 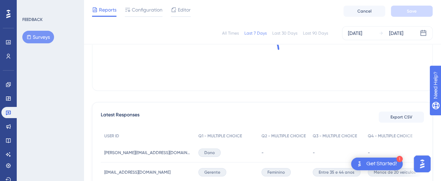 What do you see at coordinates (112, 136) in the screenshot?
I see `span: USER ID` at bounding box center [112, 136].